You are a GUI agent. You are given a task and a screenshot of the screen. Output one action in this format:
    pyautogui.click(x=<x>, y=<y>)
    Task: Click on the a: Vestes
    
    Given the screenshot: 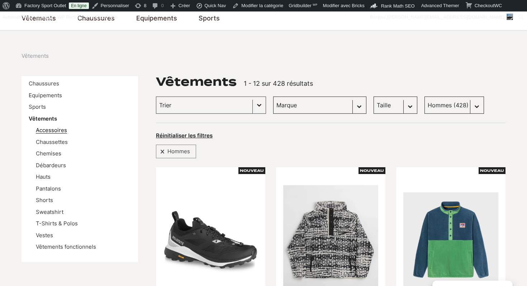 What is the action you would take?
    pyautogui.click(x=44, y=235)
    